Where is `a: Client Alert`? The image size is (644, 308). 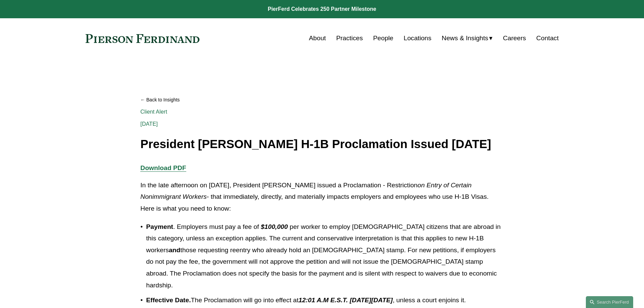
a: Client Alert is located at coordinates (153, 112).